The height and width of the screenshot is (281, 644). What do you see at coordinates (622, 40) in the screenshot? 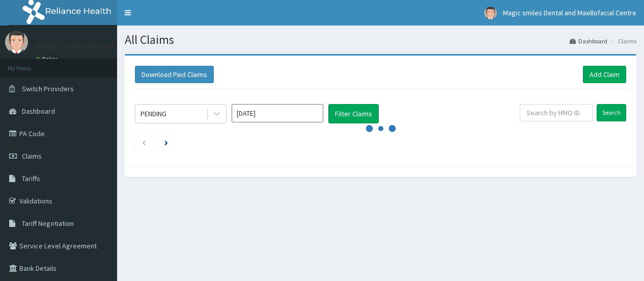
I see `li: Claims` at bounding box center [622, 40].